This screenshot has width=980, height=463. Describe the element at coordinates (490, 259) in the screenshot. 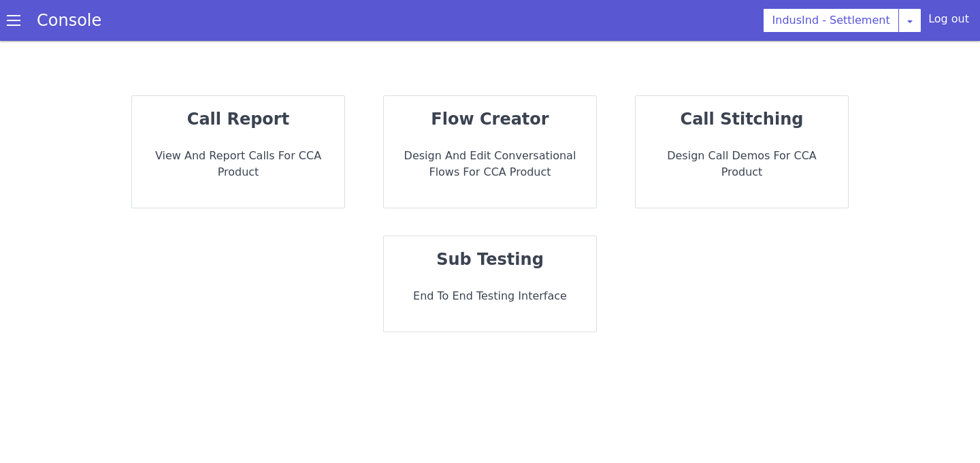

I see `strong: sub testing` at that location.